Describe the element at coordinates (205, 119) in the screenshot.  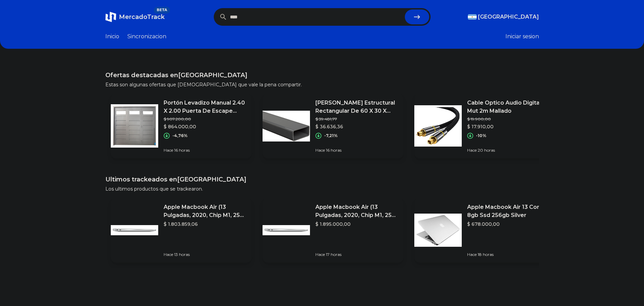
I see `p: $ 907.200,00` at that location.